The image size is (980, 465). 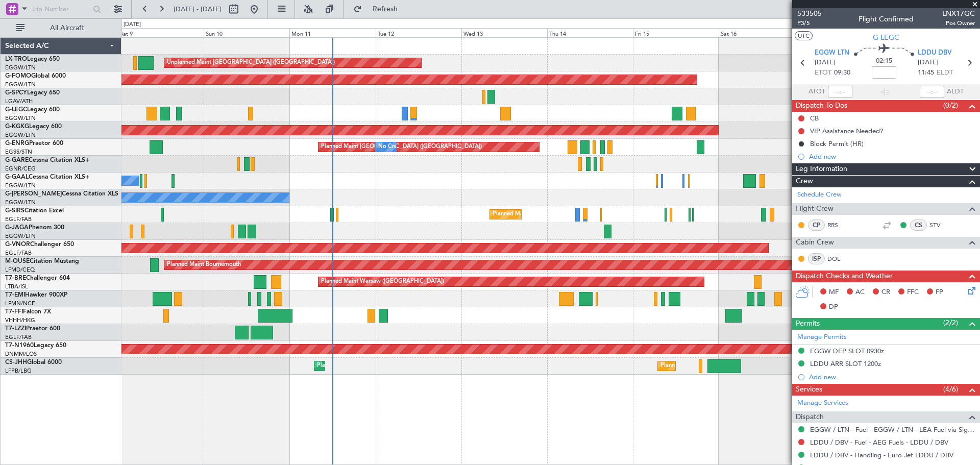 I want to click on a: DOL, so click(x=838, y=259).